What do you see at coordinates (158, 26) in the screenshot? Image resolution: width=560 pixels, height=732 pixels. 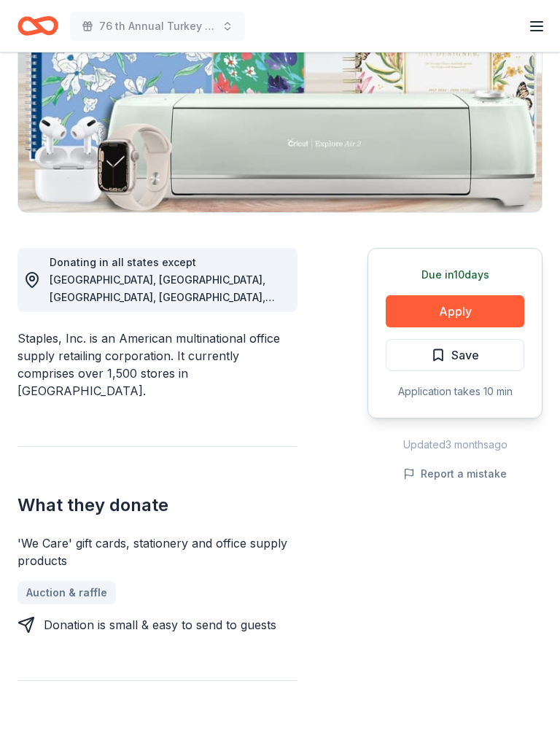 I see `span: 76 th Annual Turkey Dinner and Silent Auction` at bounding box center [158, 26].